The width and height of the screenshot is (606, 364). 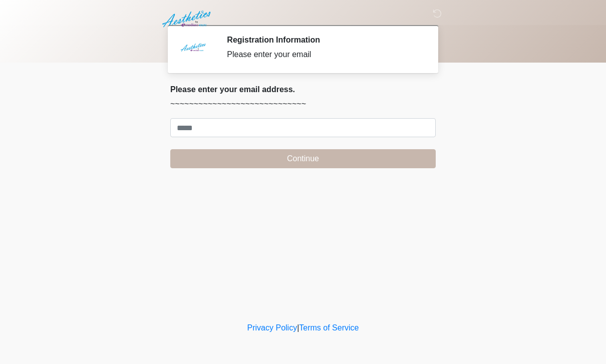 I want to click on a: Privacy Policy, so click(x=273, y=328).